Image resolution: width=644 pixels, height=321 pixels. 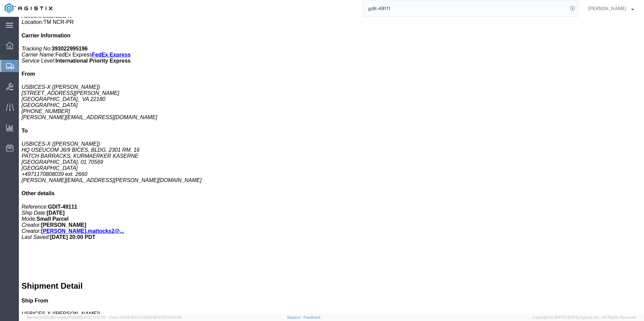 I want to click on span: Client: 2025.18.0-27d3021, so click(x=145, y=317).